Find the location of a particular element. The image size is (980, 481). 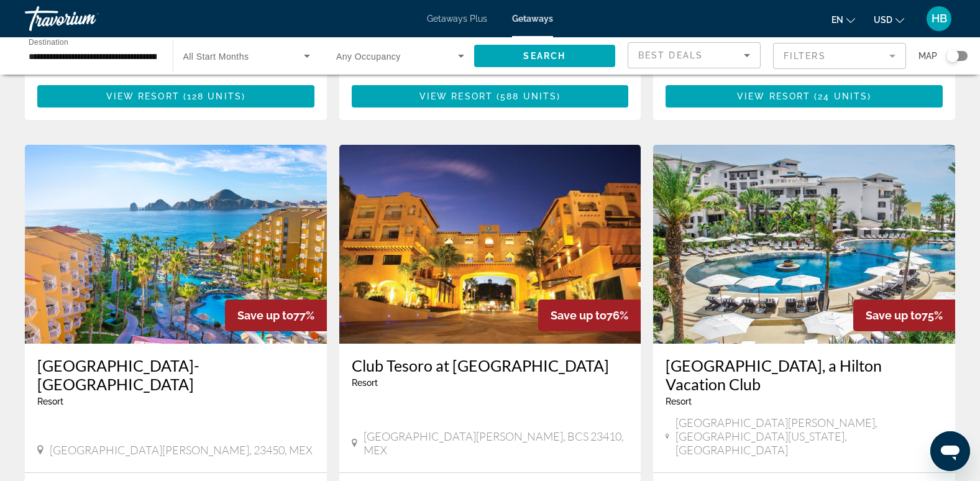

span: USD is located at coordinates (883, 20).